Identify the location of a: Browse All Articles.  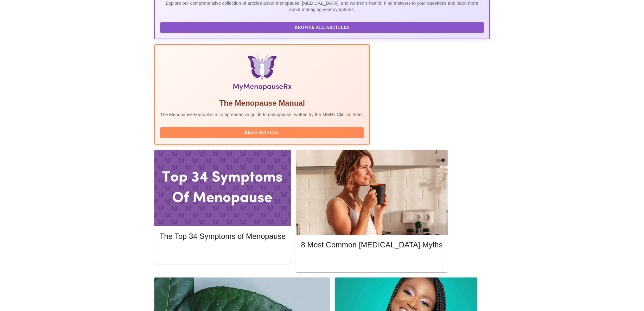
(323, 27).